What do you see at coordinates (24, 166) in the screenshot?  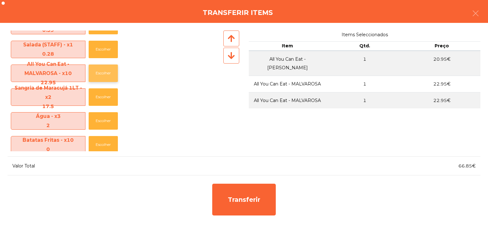 I see `span: Valor Total` at bounding box center [24, 166].